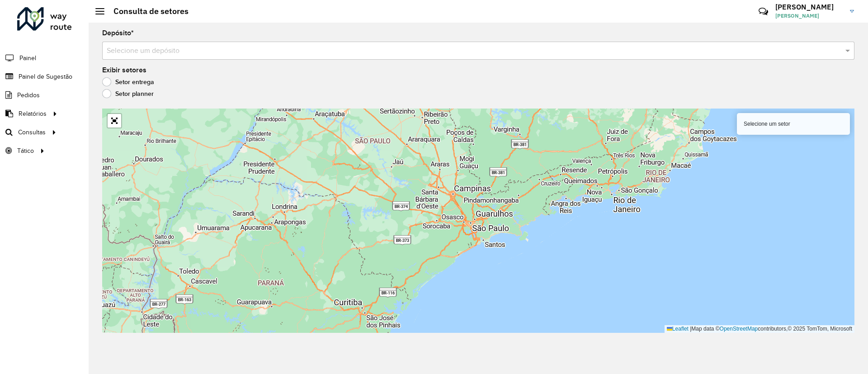 The width and height of the screenshot is (868, 374). I want to click on a: Abrir mapa em tela cheia, so click(114, 121).